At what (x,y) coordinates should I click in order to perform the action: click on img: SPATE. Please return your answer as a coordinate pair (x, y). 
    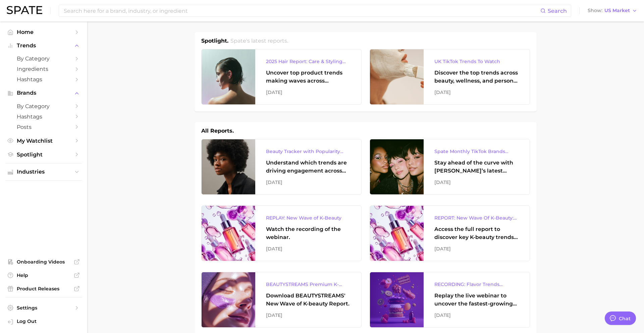
    Looking at the image, I should click on (24, 10).